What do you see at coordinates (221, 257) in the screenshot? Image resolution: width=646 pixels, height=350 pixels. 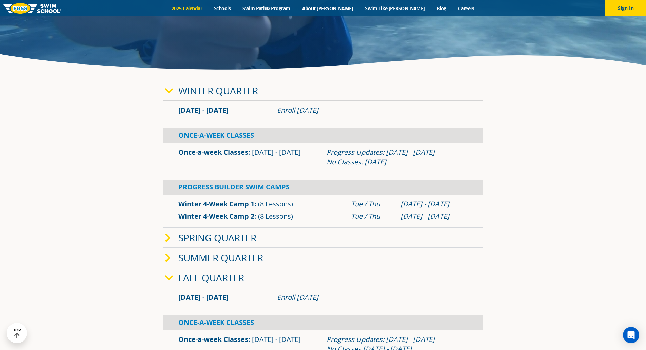 I see `a: Summer Quarter` at bounding box center [221, 257].